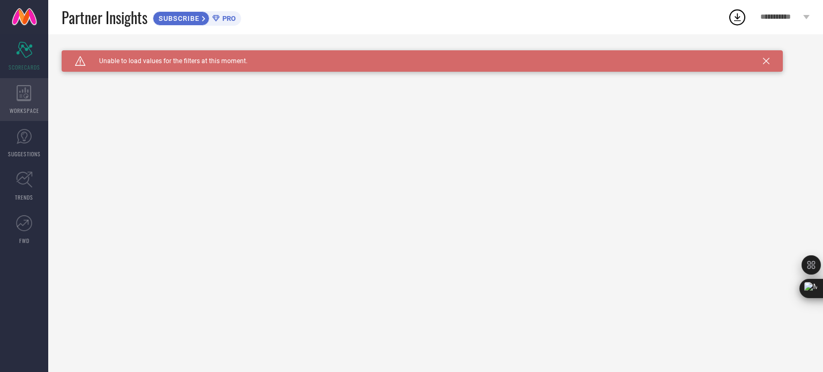 This screenshot has width=823, height=372. Describe the element at coordinates (24, 154) in the screenshot. I see `span: SUGGESTIONS` at that location.